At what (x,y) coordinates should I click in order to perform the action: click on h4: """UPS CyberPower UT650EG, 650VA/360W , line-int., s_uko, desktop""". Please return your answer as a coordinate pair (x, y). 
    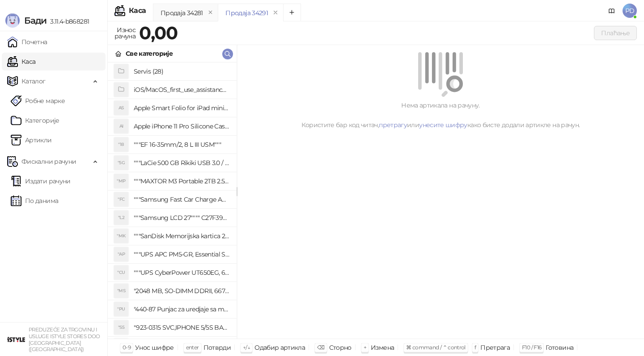
    Looking at the image, I should click on (182, 273).